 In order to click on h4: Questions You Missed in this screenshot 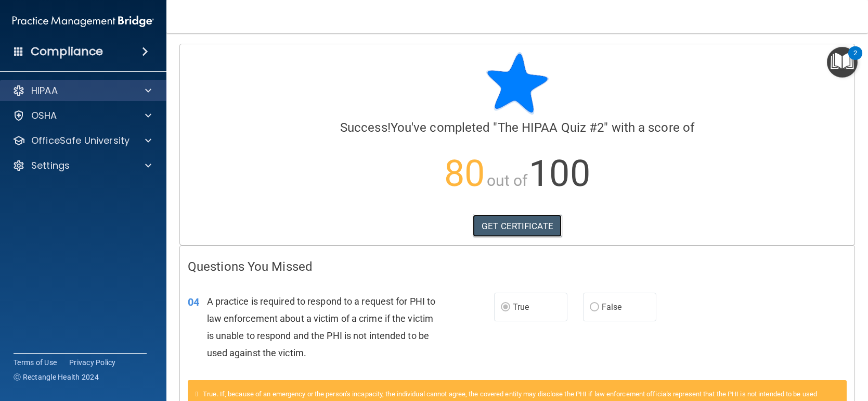, I will do `click(517, 266)`.